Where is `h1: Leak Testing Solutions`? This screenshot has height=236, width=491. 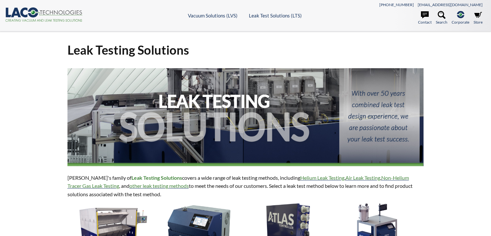
h1: Leak Testing Solutions is located at coordinates (246, 50).